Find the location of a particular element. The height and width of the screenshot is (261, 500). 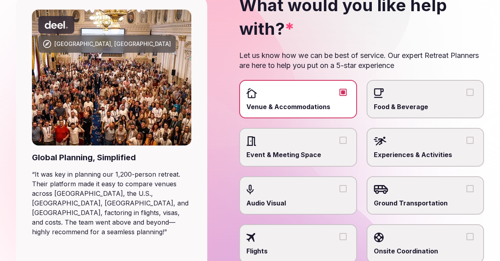

button: Venue & Accommodations is located at coordinates (343, 92).